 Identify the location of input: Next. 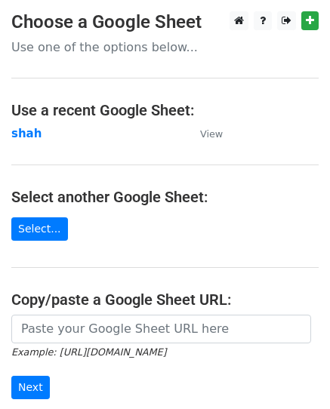
(30, 387).